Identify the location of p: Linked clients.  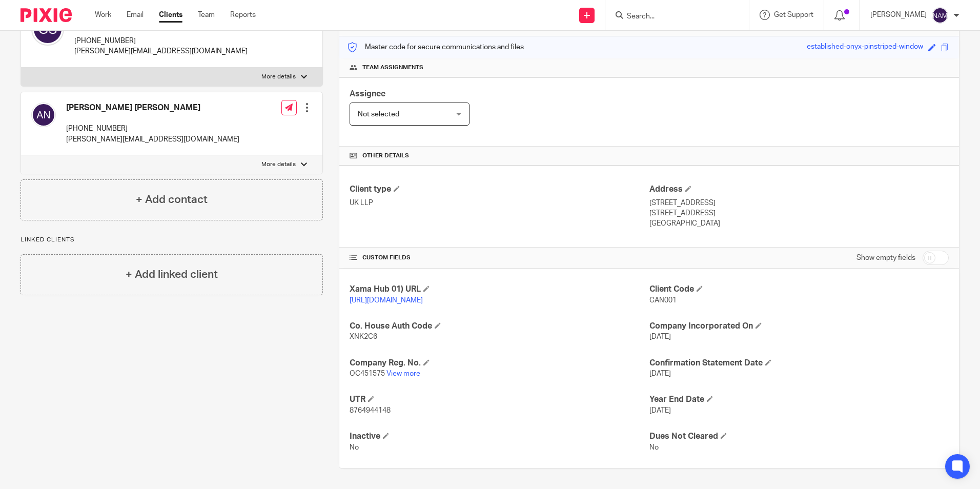
(172, 240).